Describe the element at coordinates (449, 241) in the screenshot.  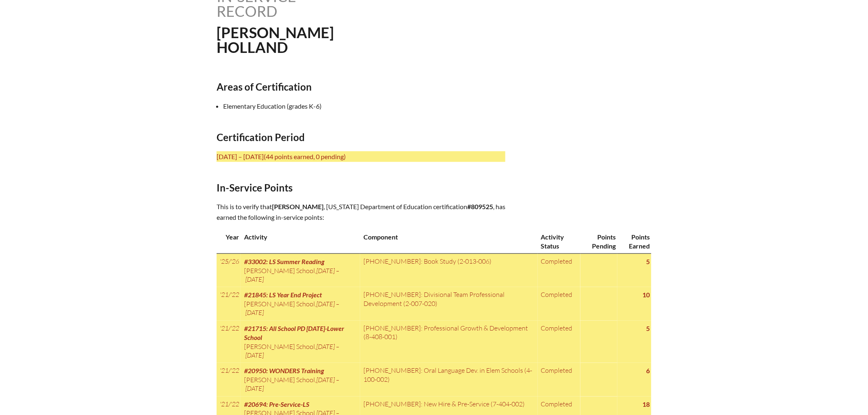
I see `th: Component` at that location.